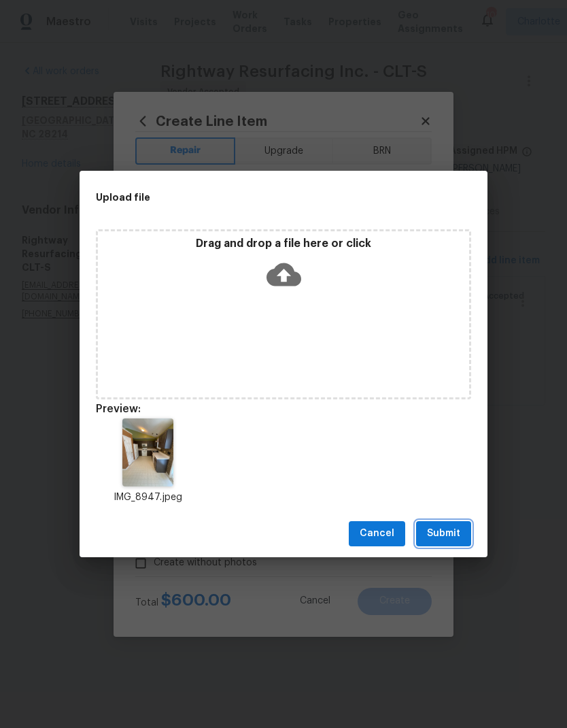 The width and height of the screenshot is (567, 728). What do you see at coordinates (284, 244) in the screenshot?
I see `p: Drag and drop a file here or click` at bounding box center [284, 244].